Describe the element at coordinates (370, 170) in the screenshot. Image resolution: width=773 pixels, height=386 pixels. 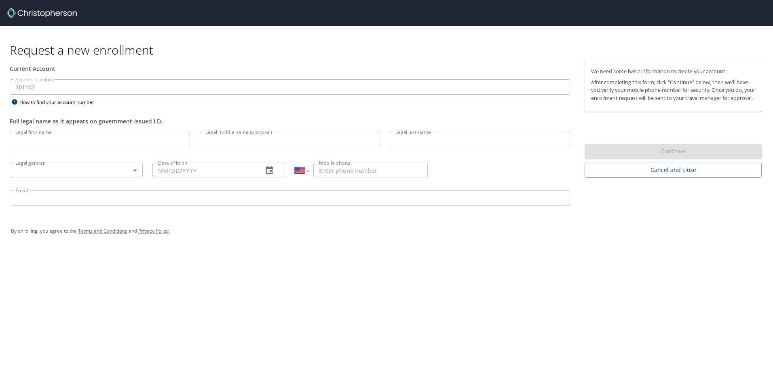
I see `input: Enter phone number` at that location.